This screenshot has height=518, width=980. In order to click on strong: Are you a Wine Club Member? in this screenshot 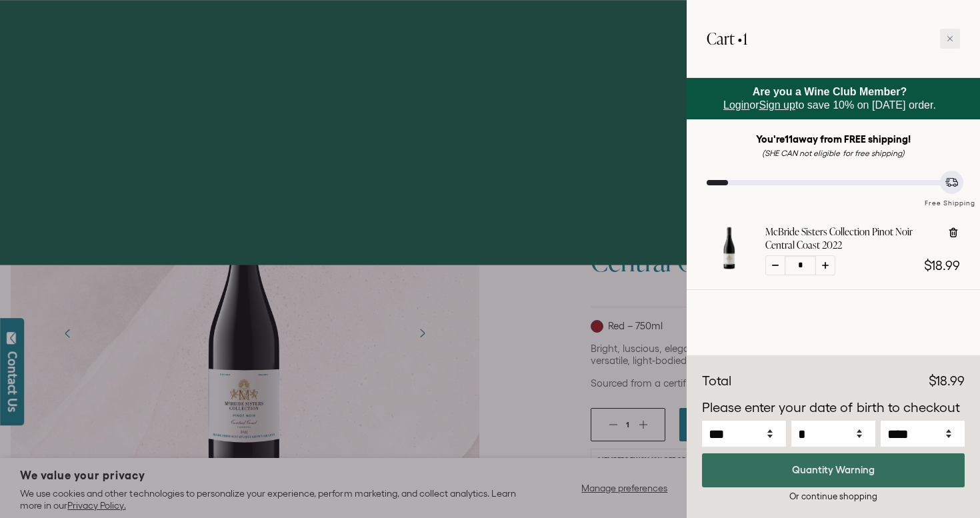, I will do `click(830, 91)`.